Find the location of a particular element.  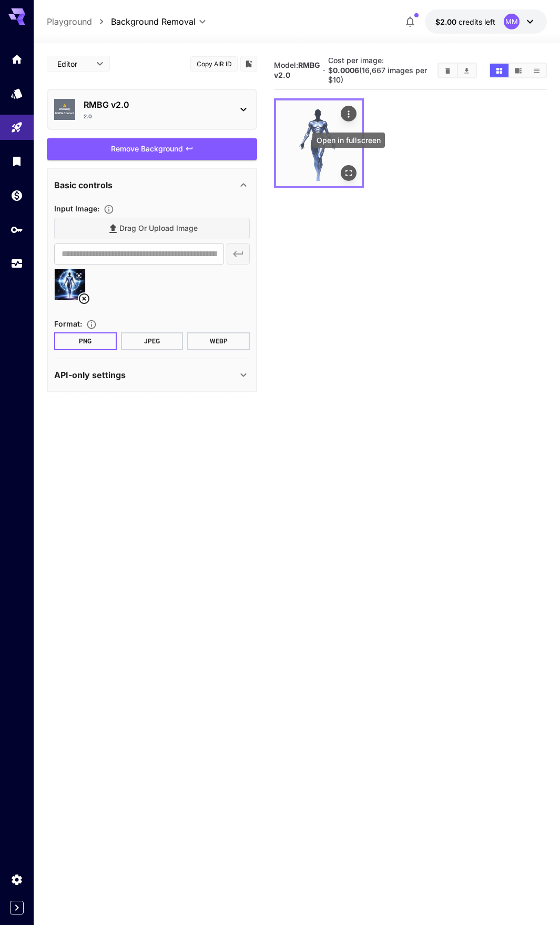

div: Models is located at coordinates (17, 93).